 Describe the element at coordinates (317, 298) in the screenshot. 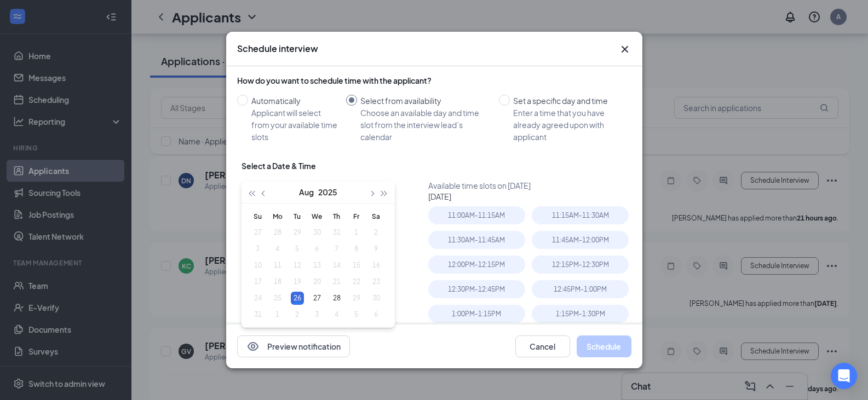

I see `td: 2025-08-27` at that location.